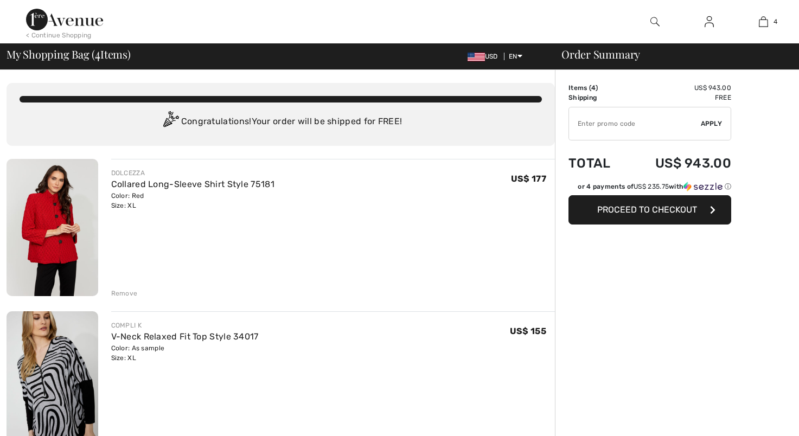 The height and width of the screenshot is (436, 799). What do you see at coordinates (670, 54) in the screenshot?
I see `div: Order Summary` at bounding box center [670, 54].